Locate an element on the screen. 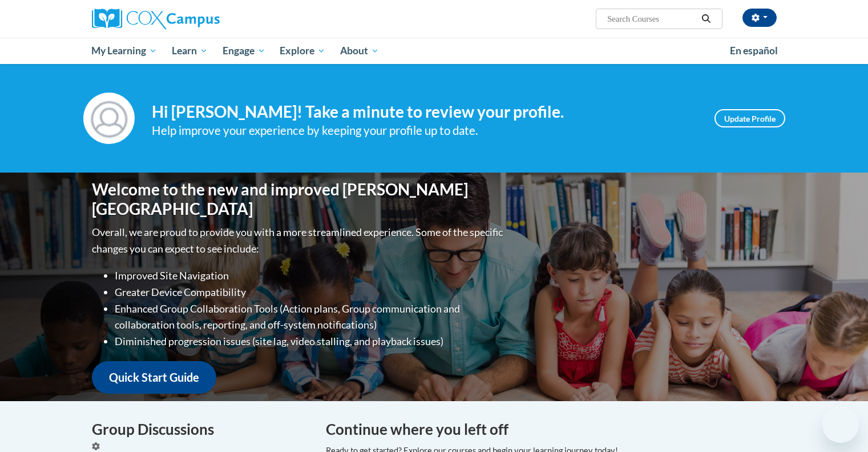 The height and width of the screenshot is (452, 868). a: Update Profile is located at coordinates (750, 118).